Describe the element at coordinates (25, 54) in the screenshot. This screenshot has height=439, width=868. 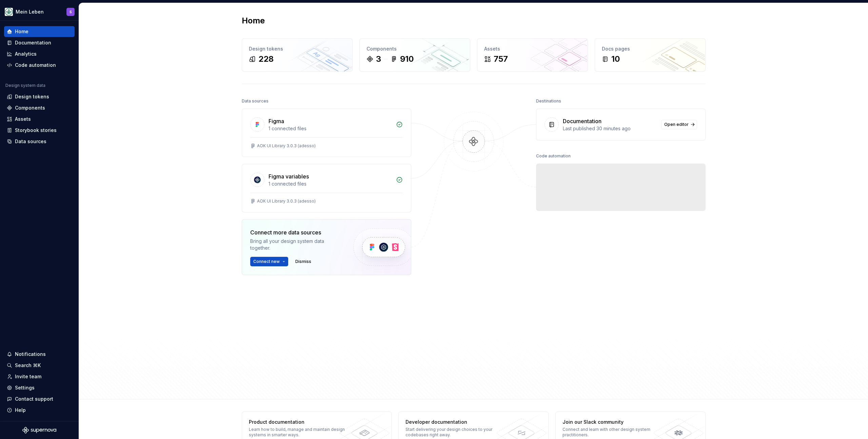
I see `div: Analytics` at that location.